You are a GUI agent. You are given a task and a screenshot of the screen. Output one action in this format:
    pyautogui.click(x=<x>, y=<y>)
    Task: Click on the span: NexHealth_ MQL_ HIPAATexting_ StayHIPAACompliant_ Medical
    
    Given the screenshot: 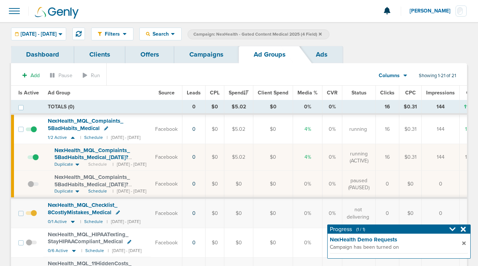 What is the action you would take?
    pyautogui.click(x=88, y=238)
    